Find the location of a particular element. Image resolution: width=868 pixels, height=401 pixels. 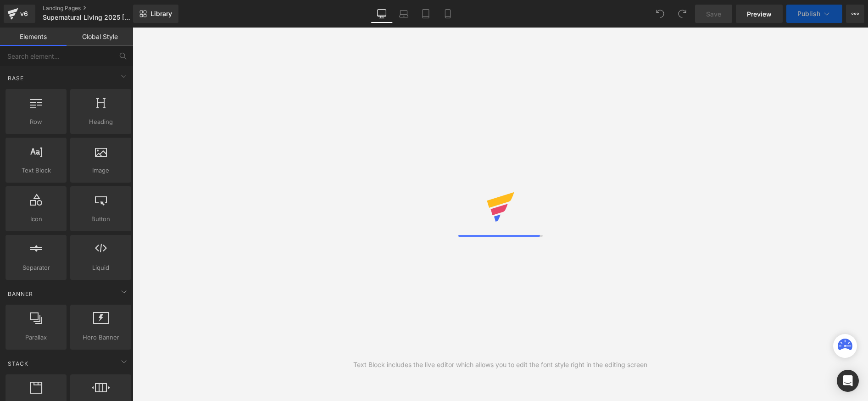

button: Redo is located at coordinates (682, 13).